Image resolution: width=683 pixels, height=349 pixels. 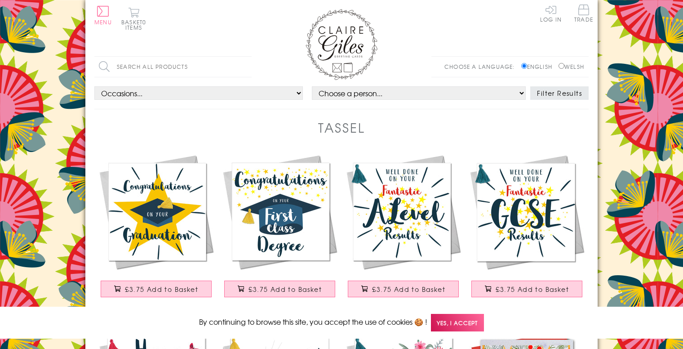 What do you see at coordinates (173, 67) in the screenshot?
I see `input: Search all products` at bounding box center [173, 67].